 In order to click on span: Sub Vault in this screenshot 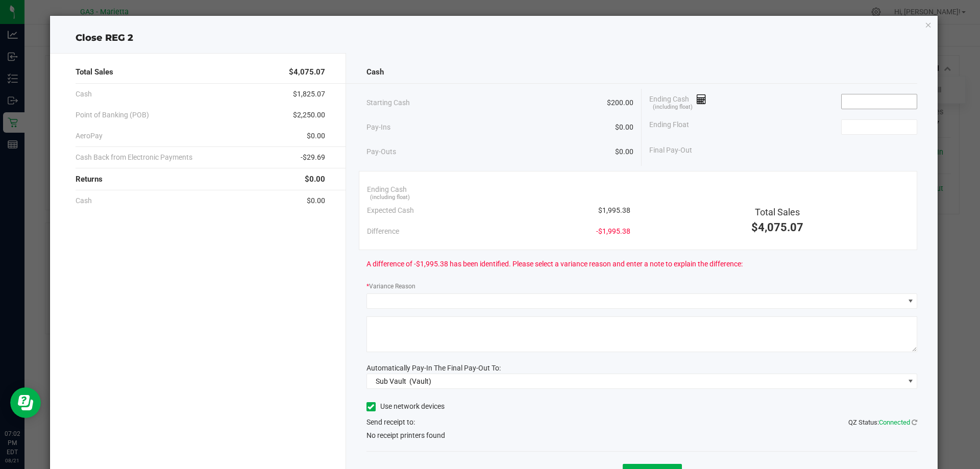, I will do `click(391, 381)`.